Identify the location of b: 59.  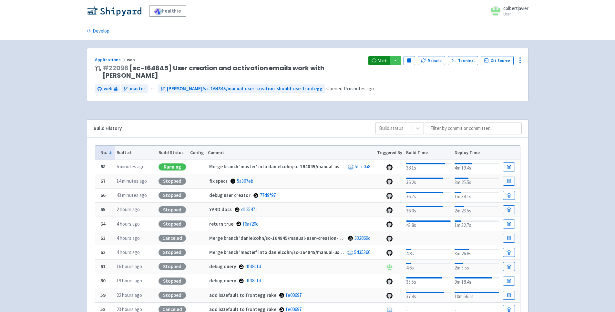
(103, 295).